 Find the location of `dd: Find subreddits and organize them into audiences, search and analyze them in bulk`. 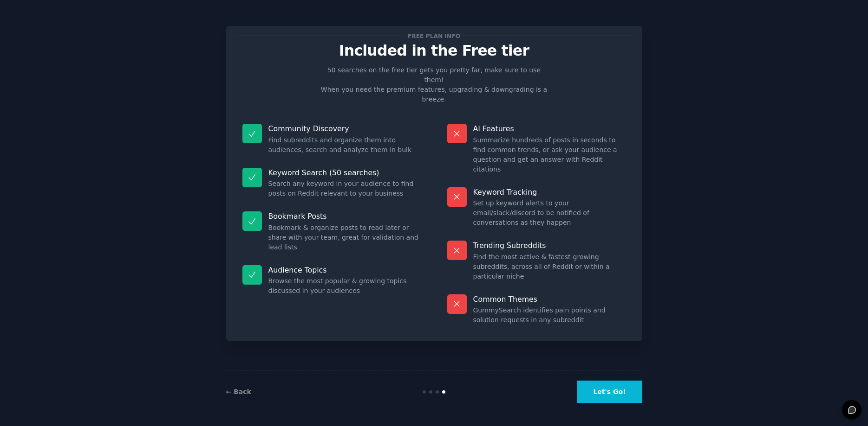

dd: Find subreddits and organize them into audiences, search and analyze them in bulk is located at coordinates (345, 145).